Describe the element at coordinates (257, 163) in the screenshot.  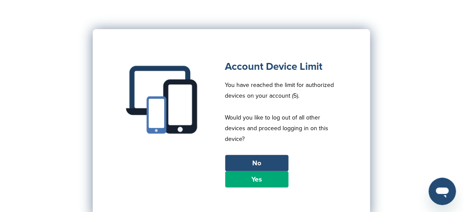
I see `a: No` at that location.